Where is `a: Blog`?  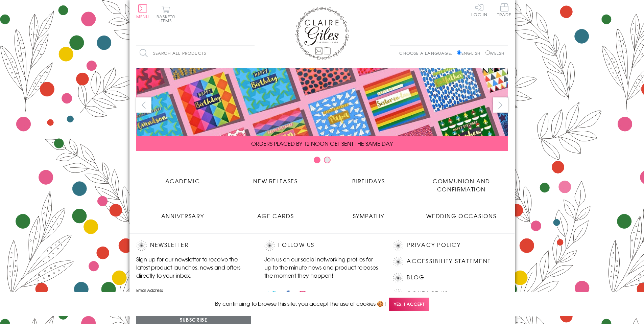 a: Blog is located at coordinates (416, 277).